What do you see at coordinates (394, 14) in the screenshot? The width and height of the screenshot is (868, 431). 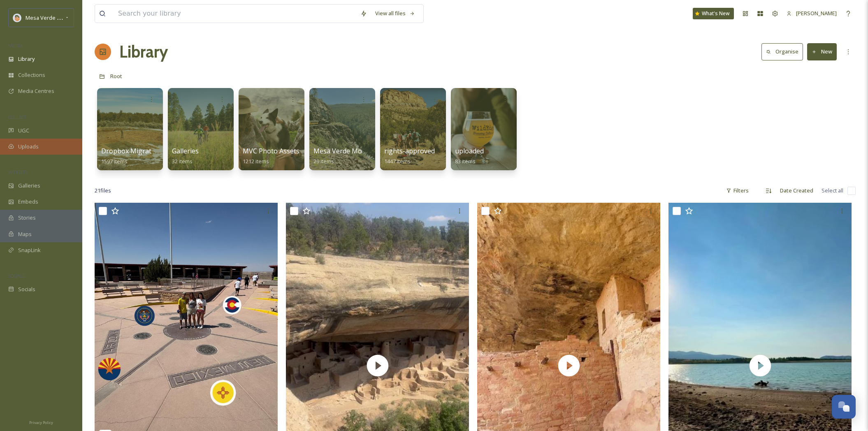 I see `a: View all files` at bounding box center [394, 14].